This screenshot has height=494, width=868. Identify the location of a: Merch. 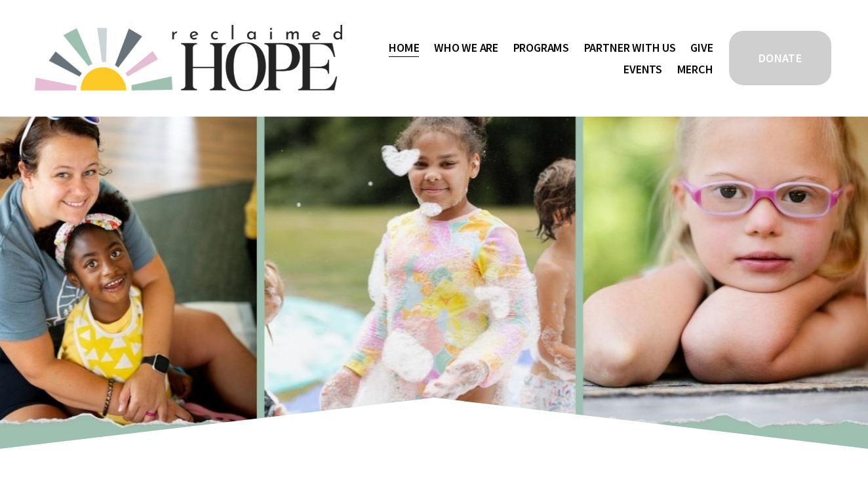
(694, 68).